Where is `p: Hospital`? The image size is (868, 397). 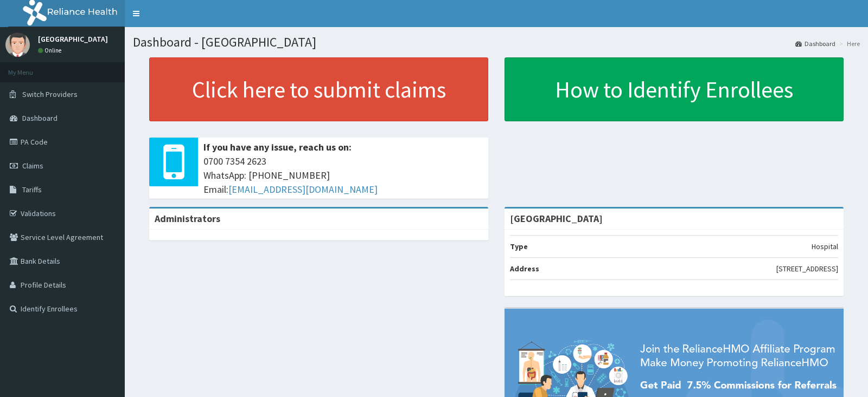
p: Hospital is located at coordinates (824, 247).